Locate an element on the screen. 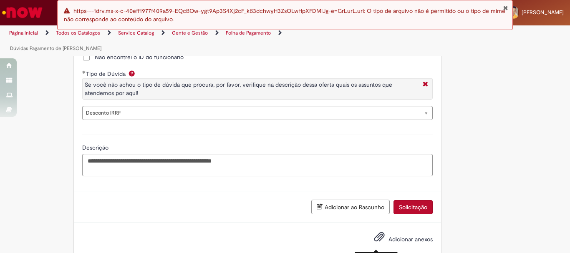 The image size is (570, 253). ul: Trilhas de página is located at coordinates (190, 41).